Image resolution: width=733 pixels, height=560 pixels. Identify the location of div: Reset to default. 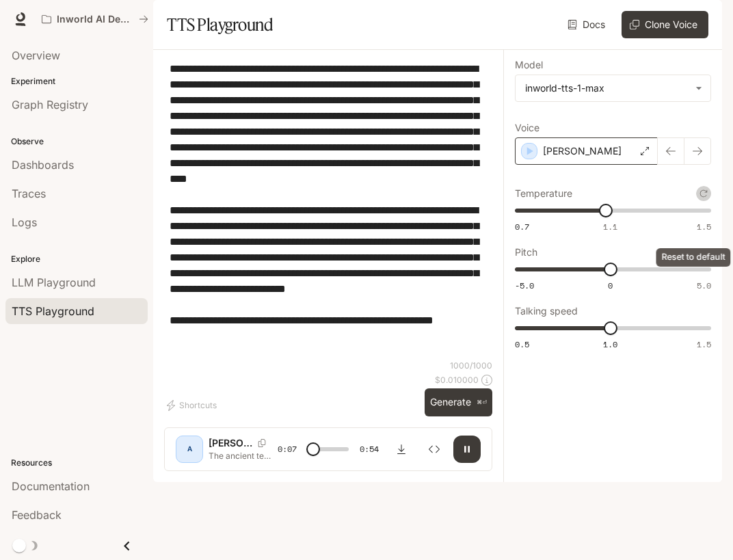
(693, 258).